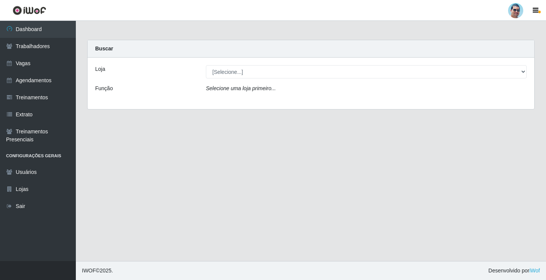 Image resolution: width=546 pixels, height=280 pixels. I want to click on label: Loja, so click(100, 69).